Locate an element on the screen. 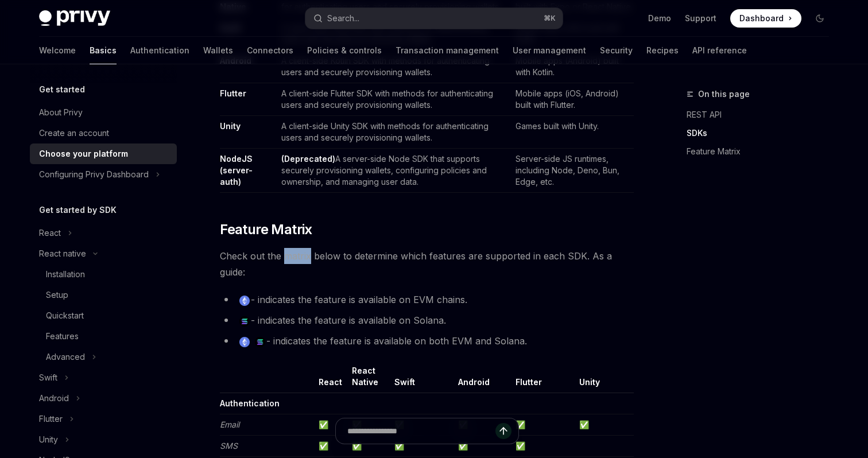  div: Unity is located at coordinates (48, 440).